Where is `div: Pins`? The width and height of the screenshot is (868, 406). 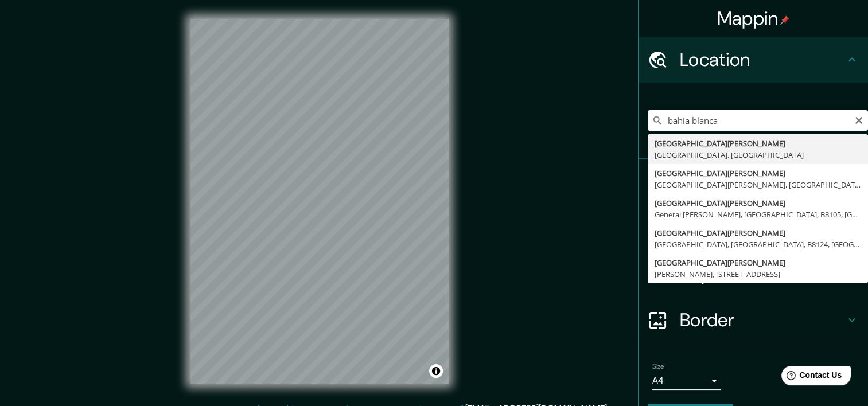 div: Pins is located at coordinates (753, 183).